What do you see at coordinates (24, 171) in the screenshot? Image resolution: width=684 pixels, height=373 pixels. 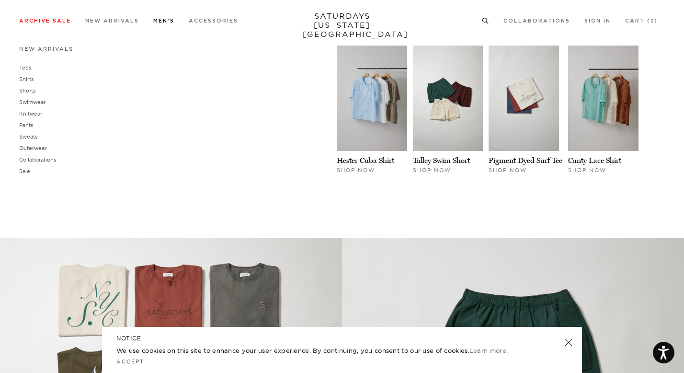 I see `a: Sale` at bounding box center [24, 171].